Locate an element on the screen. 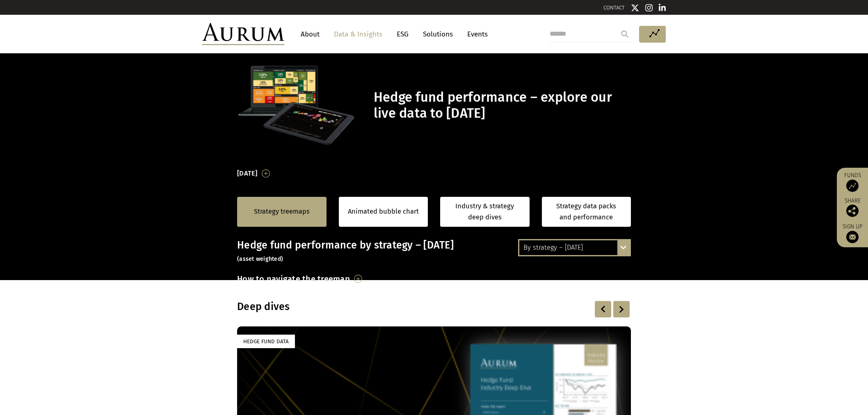 The width and height of the screenshot is (868, 415). div: Share is located at coordinates (852, 208).